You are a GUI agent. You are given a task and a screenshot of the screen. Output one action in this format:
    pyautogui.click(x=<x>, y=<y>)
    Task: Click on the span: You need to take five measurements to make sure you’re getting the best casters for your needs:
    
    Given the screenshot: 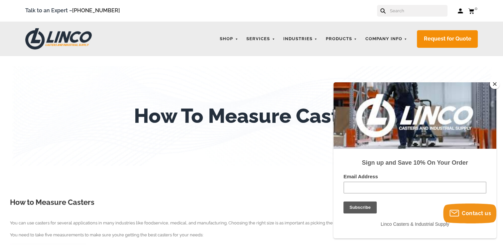 What is the action you would take?
    pyautogui.click(x=106, y=235)
    